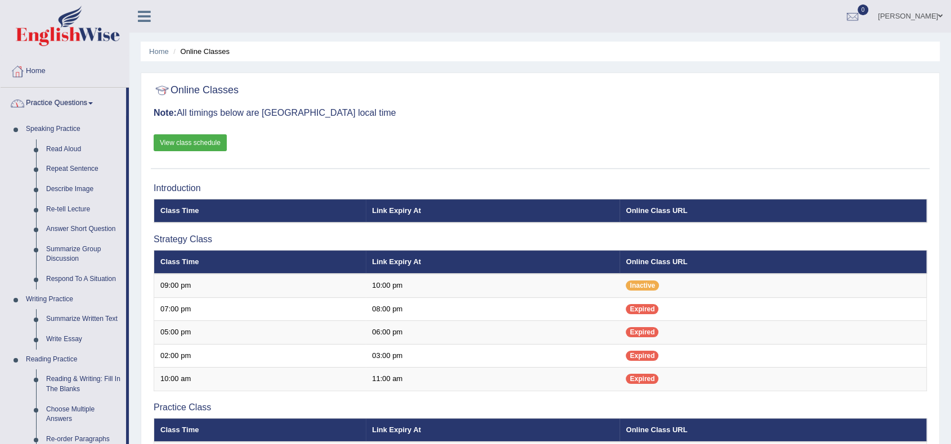 Image resolution: width=951 pixels, height=444 pixels. I want to click on a: Read Aloud, so click(83, 150).